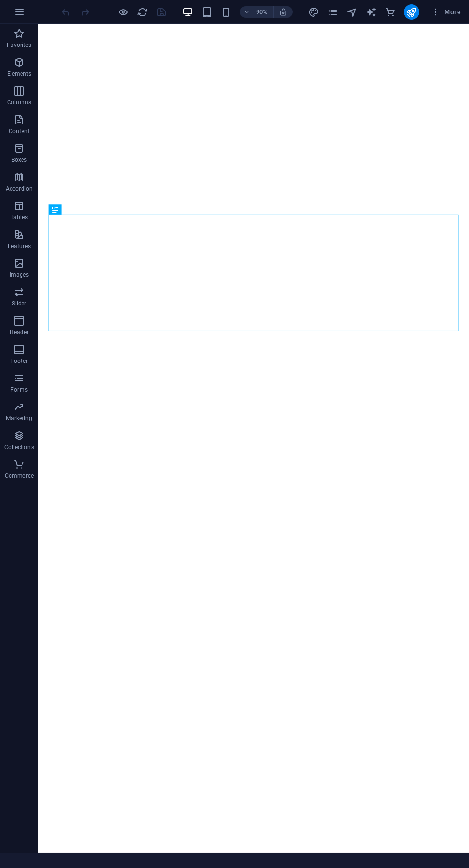 This screenshot has height=868, width=469. I want to click on p: Accordion, so click(19, 189).